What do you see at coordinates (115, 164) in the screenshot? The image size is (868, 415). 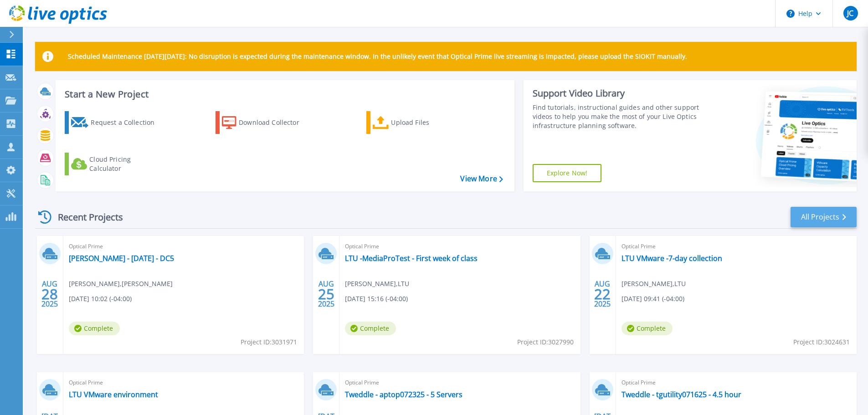 I see `a: Cloud Pricing Calculator` at bounding box center [115, 164].